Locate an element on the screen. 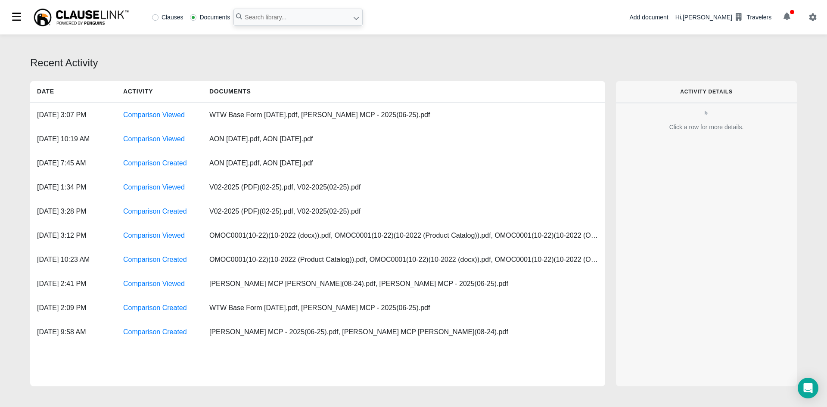 The width and height of the screenshot is (827, 407). input: Search library... is located at coordinates (298, 17).